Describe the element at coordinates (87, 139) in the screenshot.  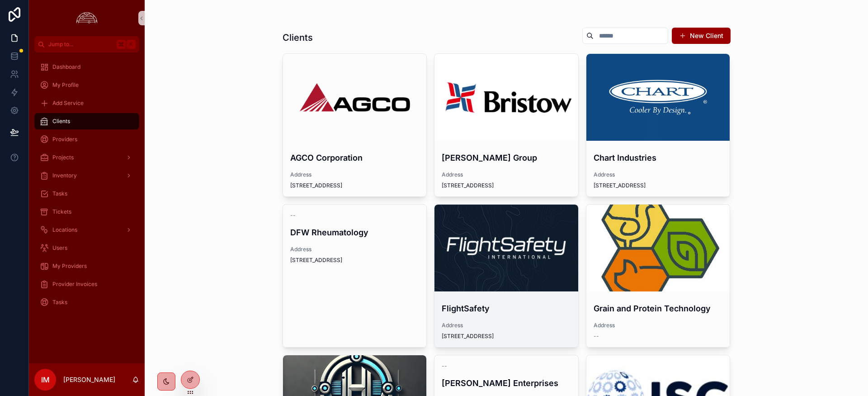
I see `a: Providers` at that location.